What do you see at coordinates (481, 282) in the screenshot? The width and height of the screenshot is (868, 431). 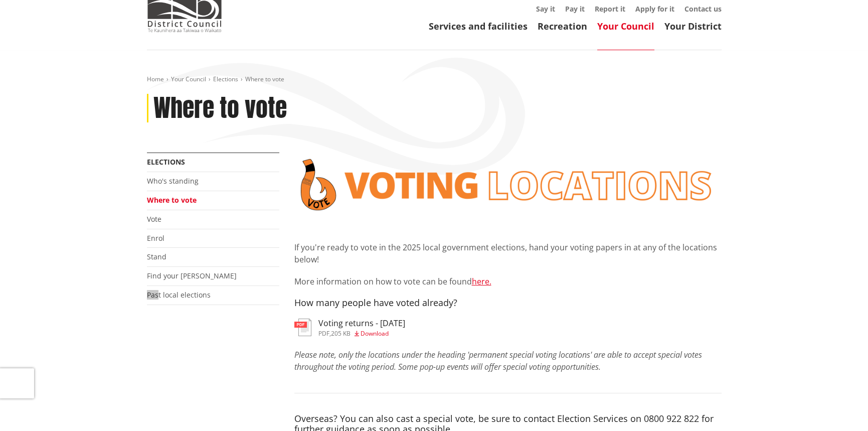 I see `a: here.` at bounding box center [481, 282].